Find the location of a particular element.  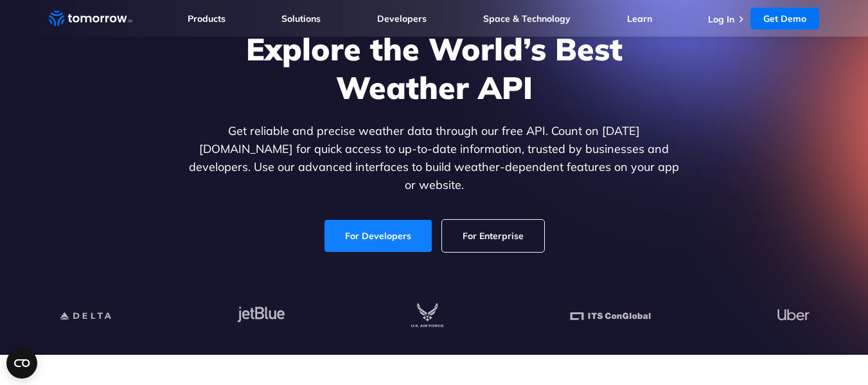

a: Log In is located at coordinates (721, 20).